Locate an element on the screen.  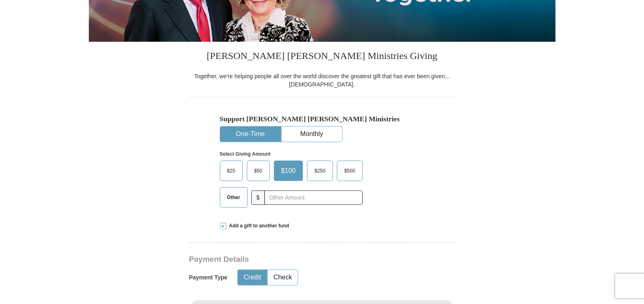
span: $100 is located at coordinates (289, 171).